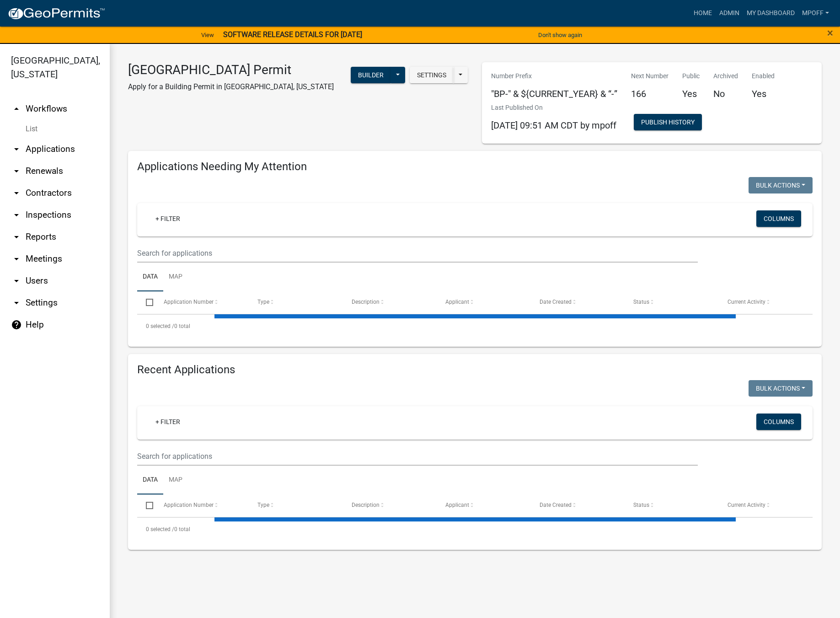  What do you see at coordinates (691, 76) in the screenshot?
I see `p: Public` at bounding box center [691, 76].